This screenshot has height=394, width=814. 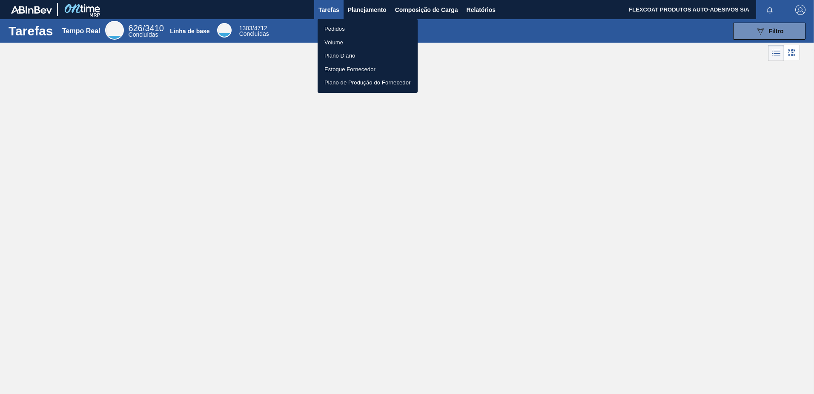 What do you see at coordinates (368, 43) in the screenshot?
I see `li: Volume` at bounding box center [368, 43].